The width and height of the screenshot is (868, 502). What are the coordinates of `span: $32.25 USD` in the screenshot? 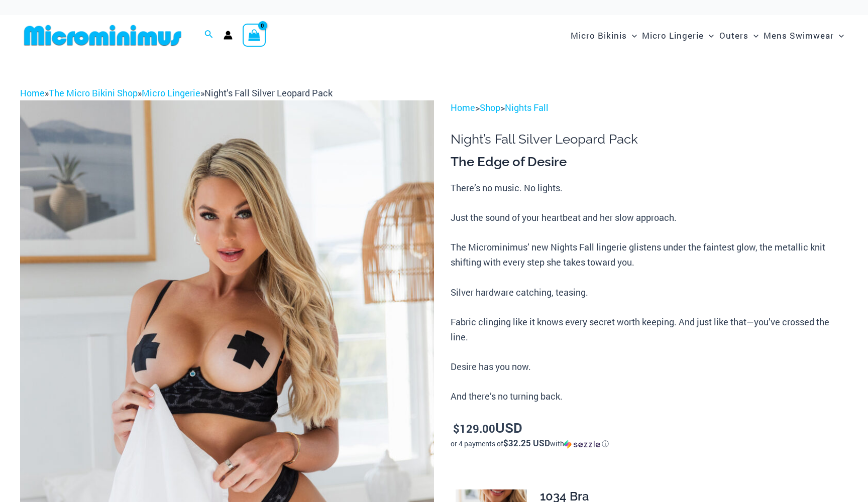 It's located at (527, 443).